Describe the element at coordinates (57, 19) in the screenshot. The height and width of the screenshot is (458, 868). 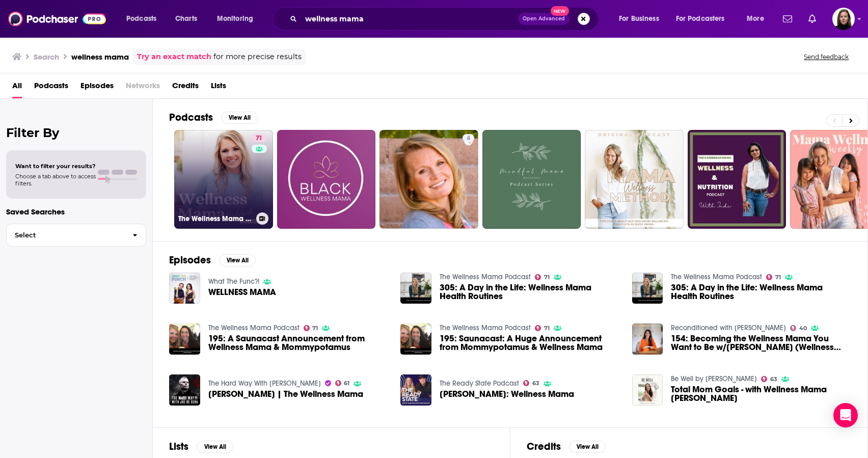
I see `img: Podchaser - Follow, Share and Rate Podcasts` at that location.